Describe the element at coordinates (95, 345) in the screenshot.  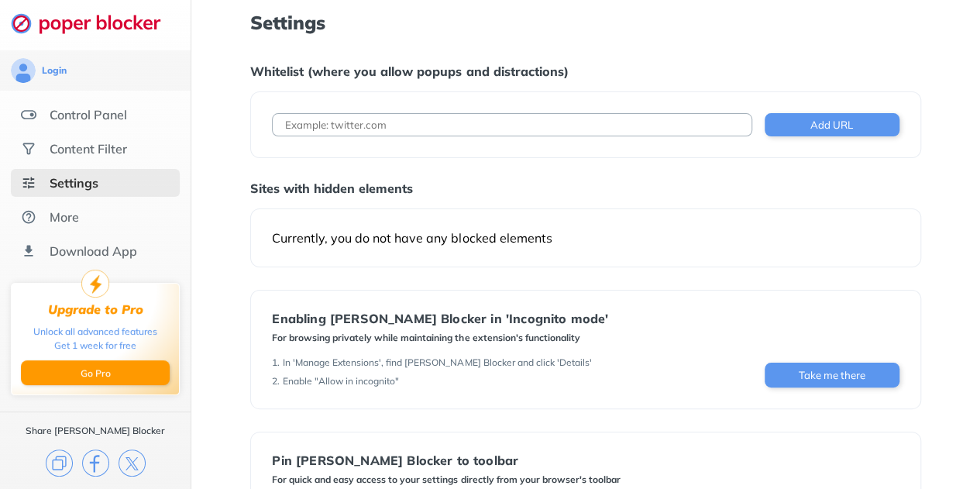
I see `div: Get 1 week for free` at that location.